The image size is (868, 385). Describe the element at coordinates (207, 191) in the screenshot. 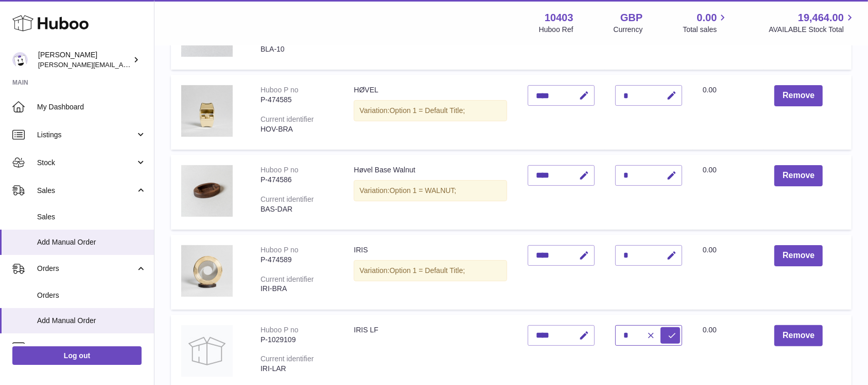

I see `img: Høvel Base Walnut` at that location.